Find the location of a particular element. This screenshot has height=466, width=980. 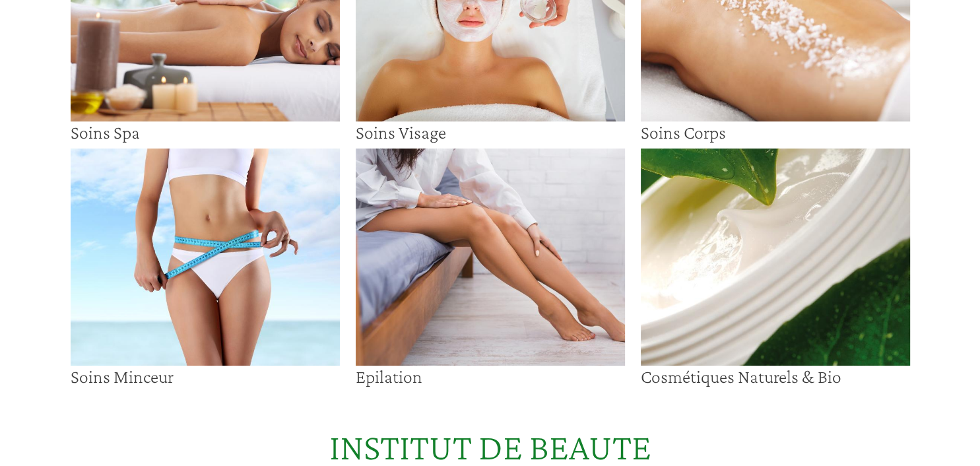

h3: Cosmétiques Naturels & Bio is located at coordinates (775, 377).